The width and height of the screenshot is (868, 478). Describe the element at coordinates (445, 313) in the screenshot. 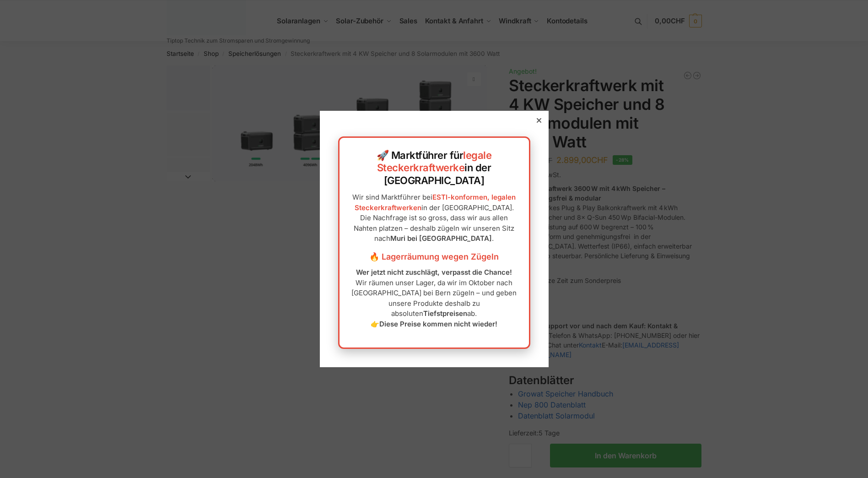

I see `strong: Tiefstpreisen` at that location.